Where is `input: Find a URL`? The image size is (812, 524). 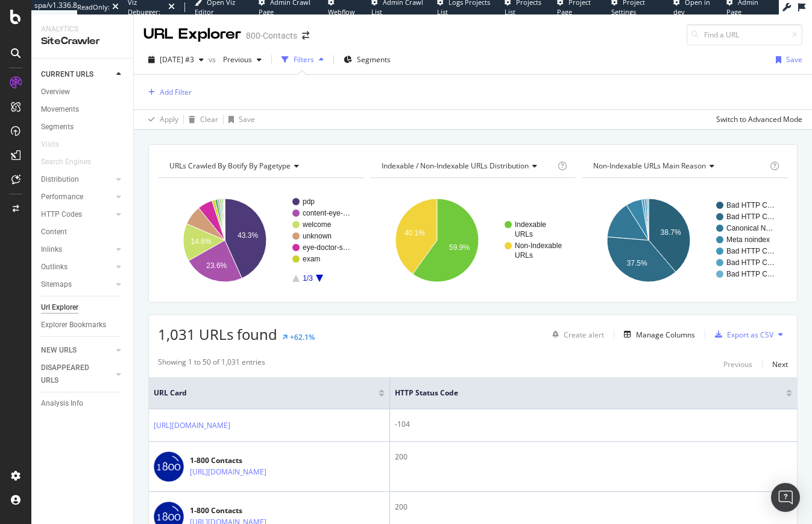 input: Find a URL is located at coordinates (745, 34).